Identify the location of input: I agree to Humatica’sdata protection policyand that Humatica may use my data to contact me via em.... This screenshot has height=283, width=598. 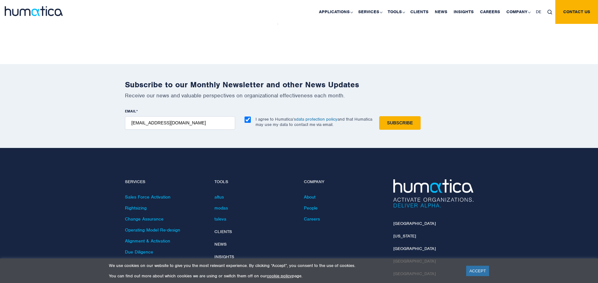
(248, 120).